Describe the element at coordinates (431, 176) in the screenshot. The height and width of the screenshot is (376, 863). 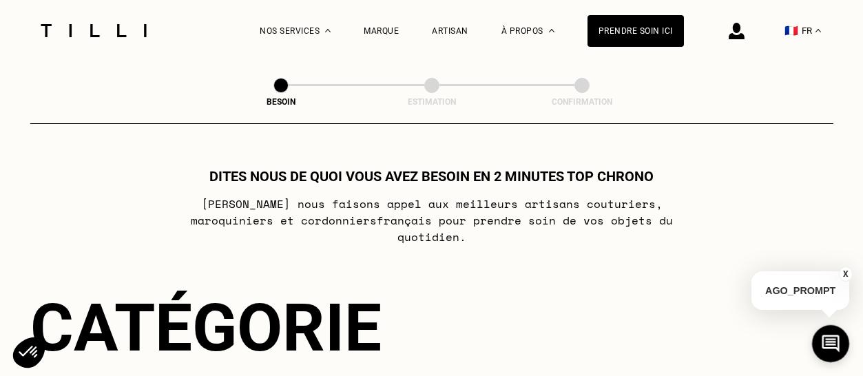
I see `h1: Dites nous de quoi vous avez besoin en 2 minutes top chrono` at that location.